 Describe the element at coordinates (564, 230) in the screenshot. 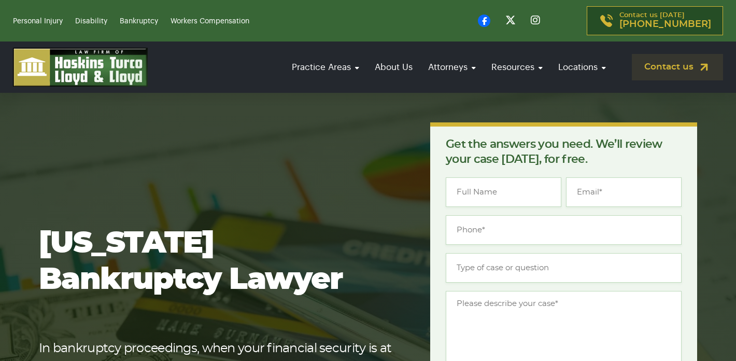

I see `input: Phone*` at that location.